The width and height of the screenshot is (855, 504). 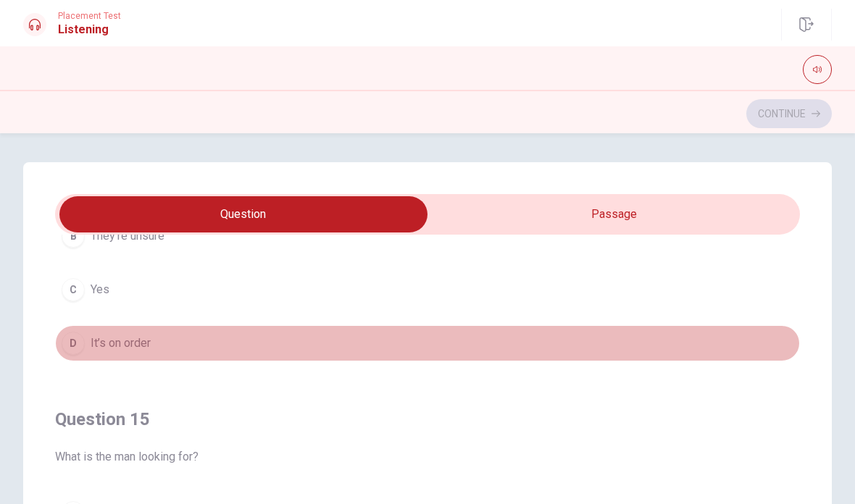 I want to click on h1: Listening, so click(x=89, y=30).